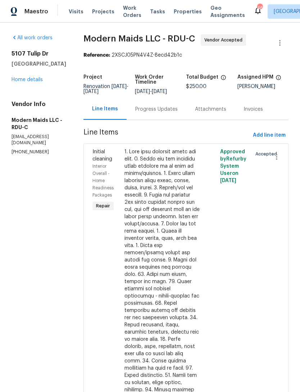  I want to click on span: Repair, so click(103, 206).